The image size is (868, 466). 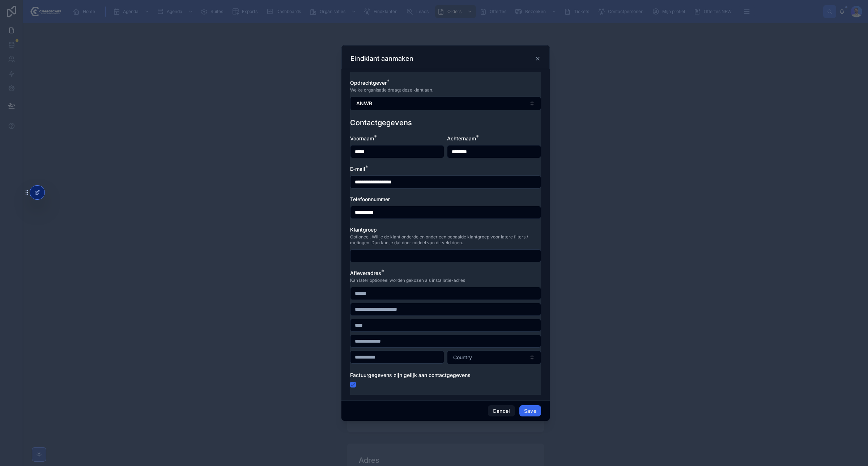 What do you see at coordinates (362, 139) in the screenshot?
I see `span: Voornaam` at bounding box center [362, 139].